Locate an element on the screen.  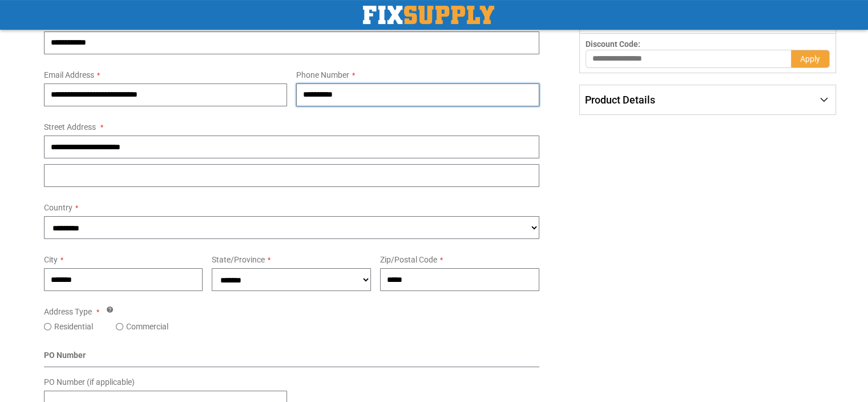
span: PO Number (if applicable) is located at coordinates (89, 382).